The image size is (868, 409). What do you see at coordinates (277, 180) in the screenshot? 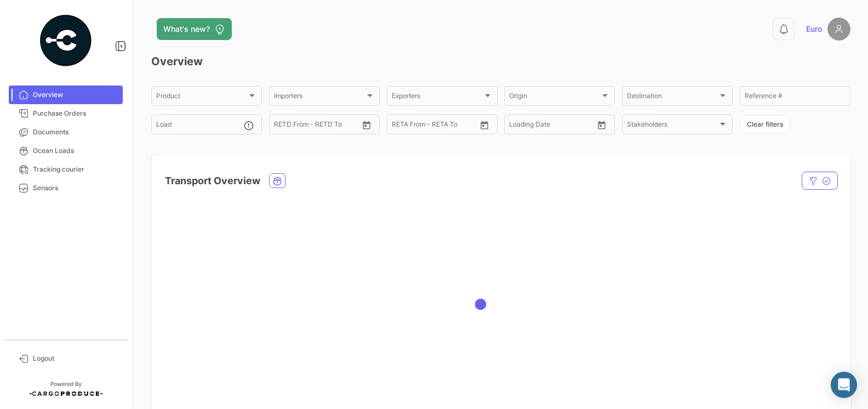
I see `button: Ocean` at bounding box center [277, 180].